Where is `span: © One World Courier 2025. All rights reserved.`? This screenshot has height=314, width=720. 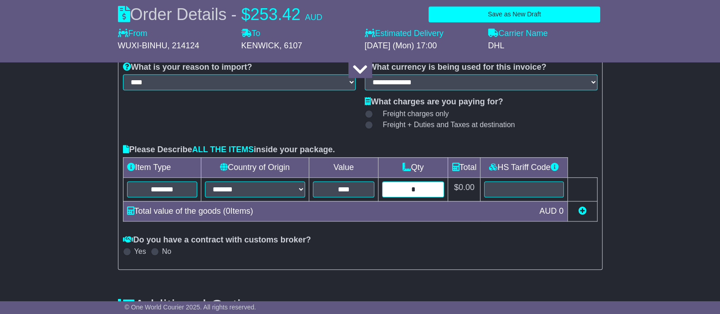 span: © One World Courier 2025. All rights reserved. is located at coordinates (190, 307).